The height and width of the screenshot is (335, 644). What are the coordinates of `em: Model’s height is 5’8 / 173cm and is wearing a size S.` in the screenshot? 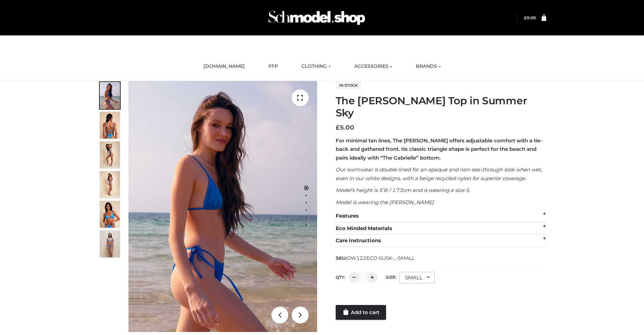 It's located at (403, 190).